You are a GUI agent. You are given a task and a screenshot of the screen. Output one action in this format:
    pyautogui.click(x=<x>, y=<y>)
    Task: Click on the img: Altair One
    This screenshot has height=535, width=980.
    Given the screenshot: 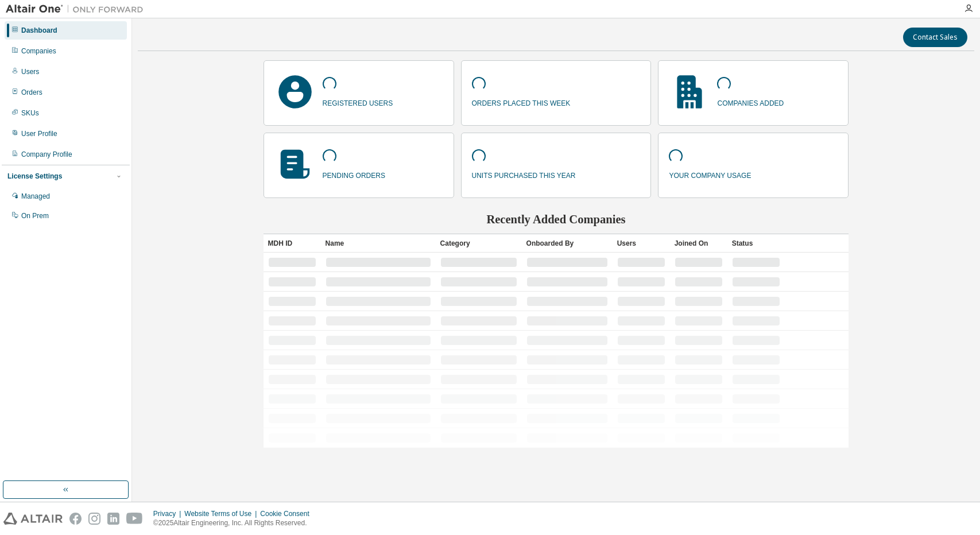 What is the action you would take?
    pyautogui.click(x=77, y=9)
    